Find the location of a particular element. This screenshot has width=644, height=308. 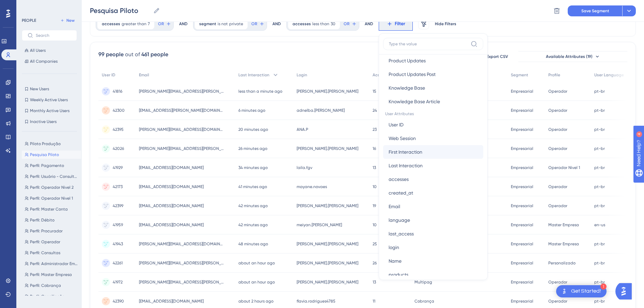

span: Perfil: Operador Nivel 2 is located at coordinates (52, 187).